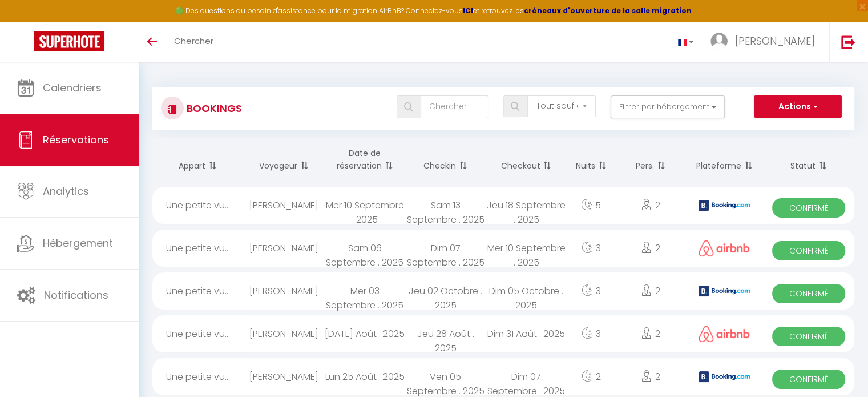  Describe the element at coordinates (72, 87) in the screenshot. I see `span: Calendriers` at that location.